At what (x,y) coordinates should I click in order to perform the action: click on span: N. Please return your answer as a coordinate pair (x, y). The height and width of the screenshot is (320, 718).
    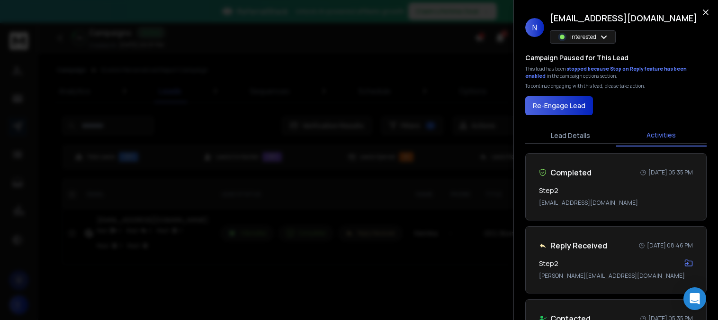
    Looking at the image, I should click on (535, 27).